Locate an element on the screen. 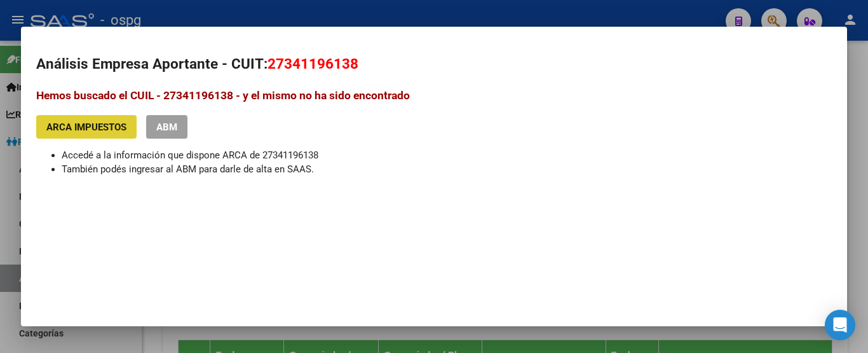  span: Hemos buscado el CUIL - 27341196138 - y el mismo no ha sido encontrado is located at coordinates (223, 95).